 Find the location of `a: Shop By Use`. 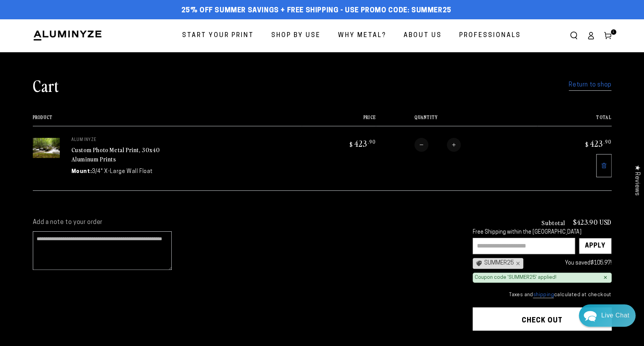

a: Shop By Use is located at coordinates (296, 35).